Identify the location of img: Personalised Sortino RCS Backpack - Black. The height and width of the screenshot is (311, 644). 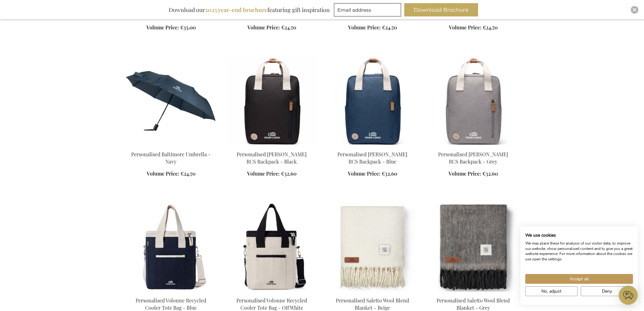
(272, 101).